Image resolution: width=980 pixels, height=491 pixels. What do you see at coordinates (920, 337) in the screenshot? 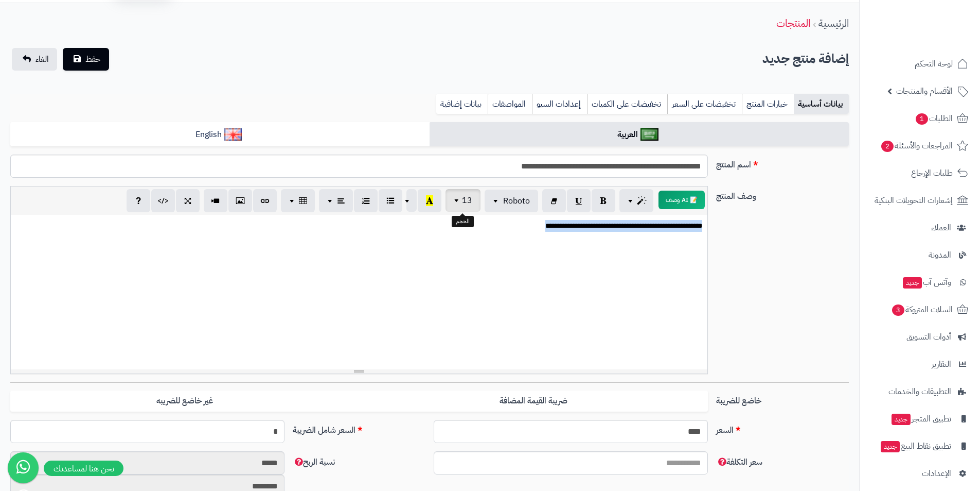
I see `a: أدوات التسويق` at bounding box center [920, 337].